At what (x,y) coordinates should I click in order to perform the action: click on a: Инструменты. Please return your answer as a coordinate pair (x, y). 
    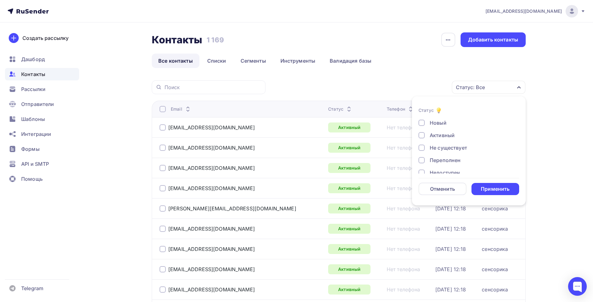
    Looking at the image, I should click on (298, 61).